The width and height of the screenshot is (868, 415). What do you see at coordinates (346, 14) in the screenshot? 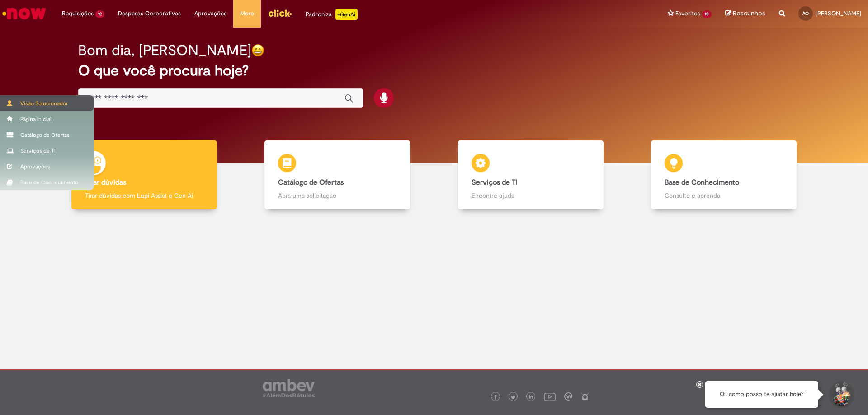
I see `p: +GenAi` at bounding box center [346, 14].